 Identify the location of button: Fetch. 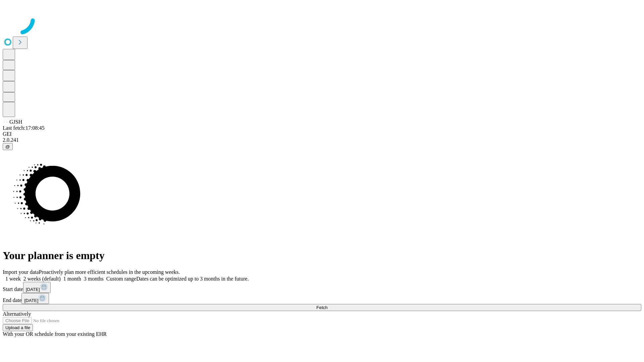
(322, 308).